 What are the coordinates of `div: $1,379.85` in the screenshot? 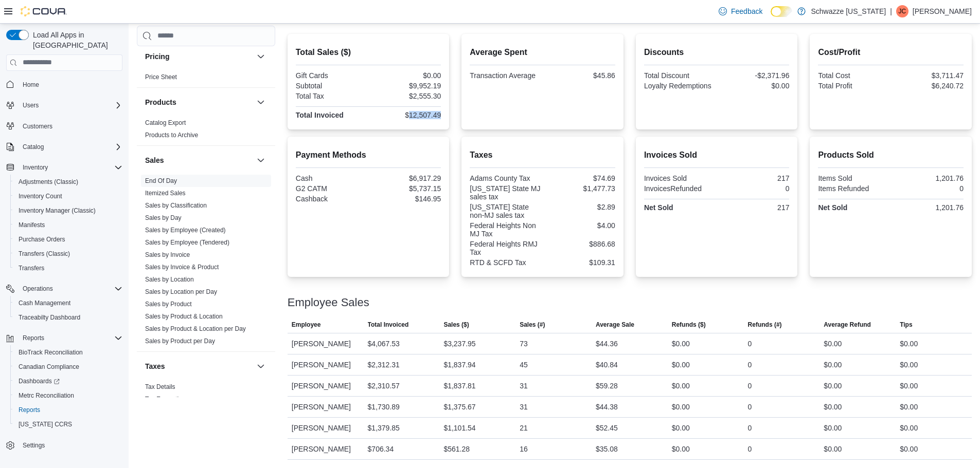 It's located at (384, 428).